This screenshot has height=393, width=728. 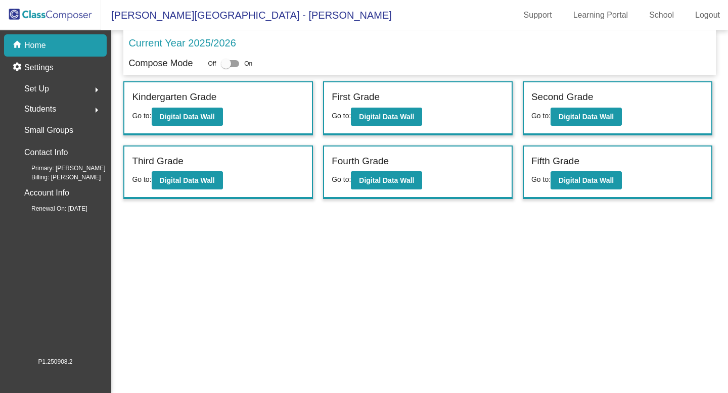 I want to click on span: Set Up, so click(x=36, y=89).